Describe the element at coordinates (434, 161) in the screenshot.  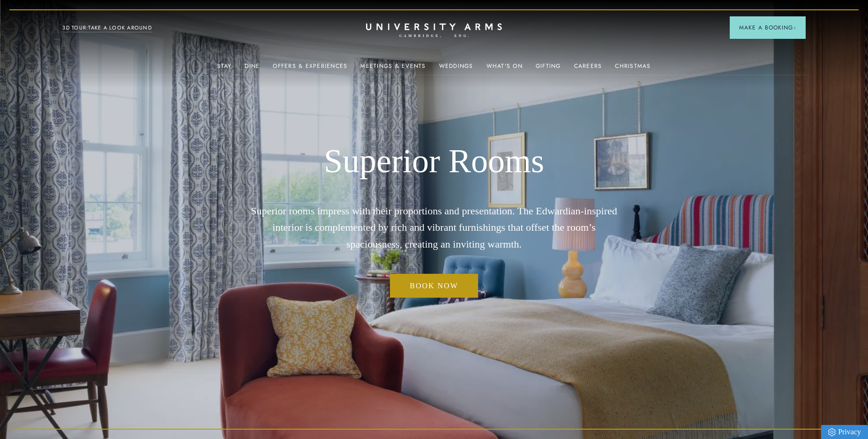
I see `h1: Superior Rooms` at that location.